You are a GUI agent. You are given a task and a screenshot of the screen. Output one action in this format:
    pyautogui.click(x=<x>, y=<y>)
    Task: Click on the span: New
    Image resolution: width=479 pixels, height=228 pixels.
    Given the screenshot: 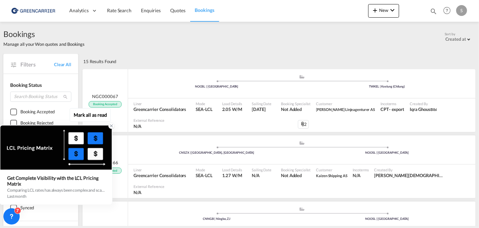 What is the action you would take?
    pyautogui.click(x=383, y=10)
    